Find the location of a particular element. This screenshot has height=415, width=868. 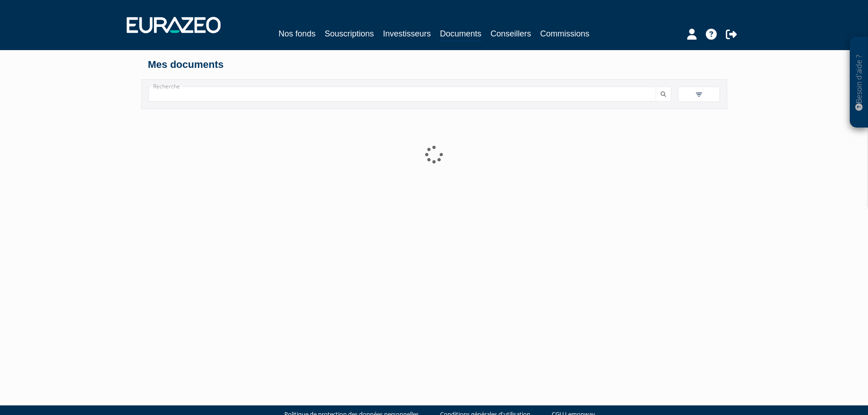

h4: Mes documents is located at coordinates (434, 65).